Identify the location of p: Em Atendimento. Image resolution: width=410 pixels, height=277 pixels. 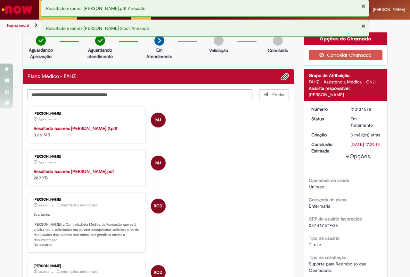
(159, 53).